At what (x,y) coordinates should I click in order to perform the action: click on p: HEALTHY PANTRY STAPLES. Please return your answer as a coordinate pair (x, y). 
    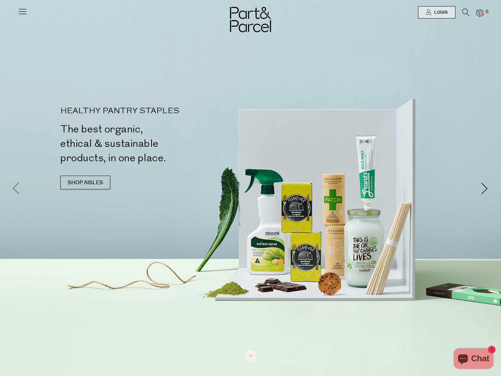
    Looking at the image, I should click on (157, 111).